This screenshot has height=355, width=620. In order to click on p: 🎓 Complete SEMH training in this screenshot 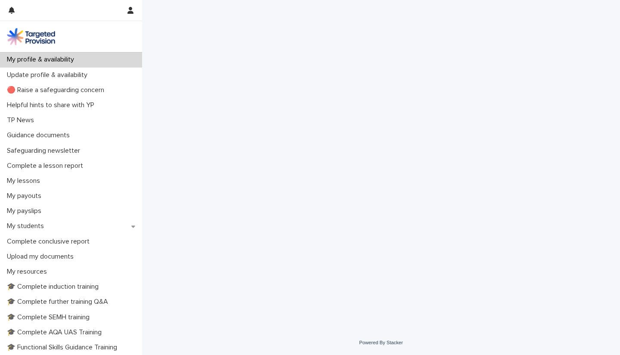, I will do `click(50, 317)`.